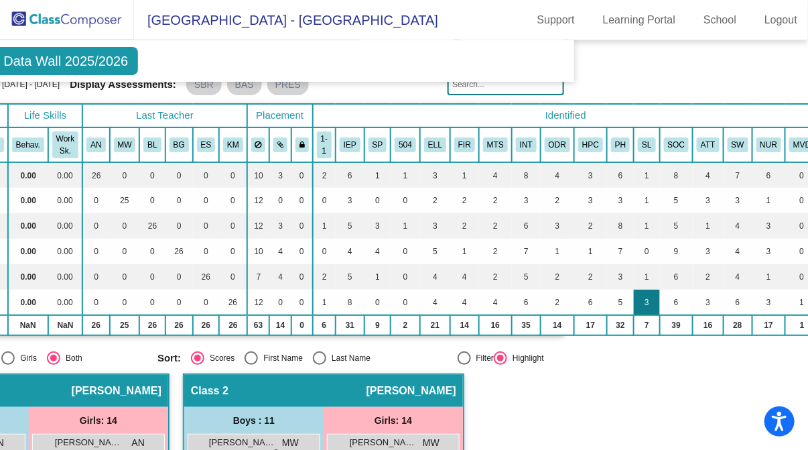  What do you see at coordinates (125, 145) in the screenshot?
I see `button: MW` at bounding box center [125, 145].